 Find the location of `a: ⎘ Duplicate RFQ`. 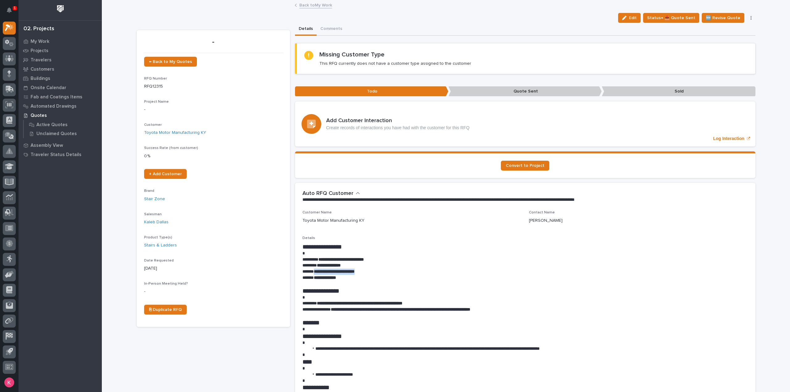

a: ⎘ Duplicate RFQ is located at coordinates (165, 310).